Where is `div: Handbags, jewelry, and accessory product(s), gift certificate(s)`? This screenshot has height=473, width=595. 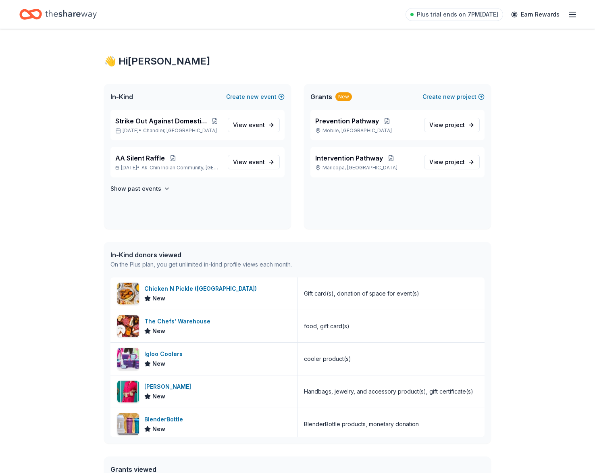 div: Handbags, jewelry, and accessory product(s), gift certificate(s) is located at coordinates (388, 391).